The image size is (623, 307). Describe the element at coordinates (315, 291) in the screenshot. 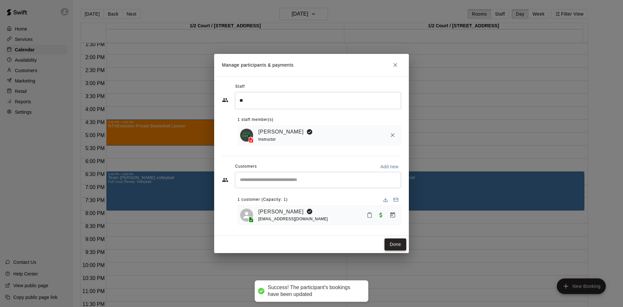

I see `div: Success! The participant's bookings have been updated` at that location.